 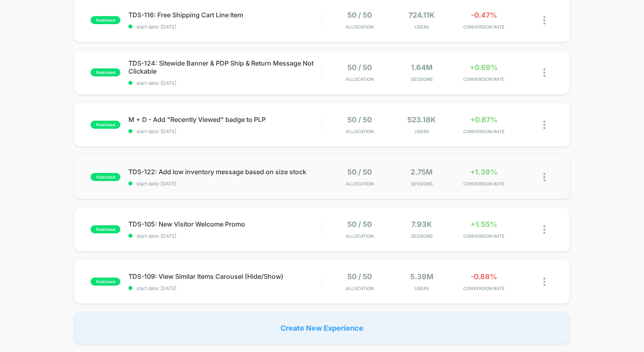 I want to click on span: TDS-124: Sitewide Banner & PDP Ship & Return Message Not Clickable, so click(x=225, y=67).